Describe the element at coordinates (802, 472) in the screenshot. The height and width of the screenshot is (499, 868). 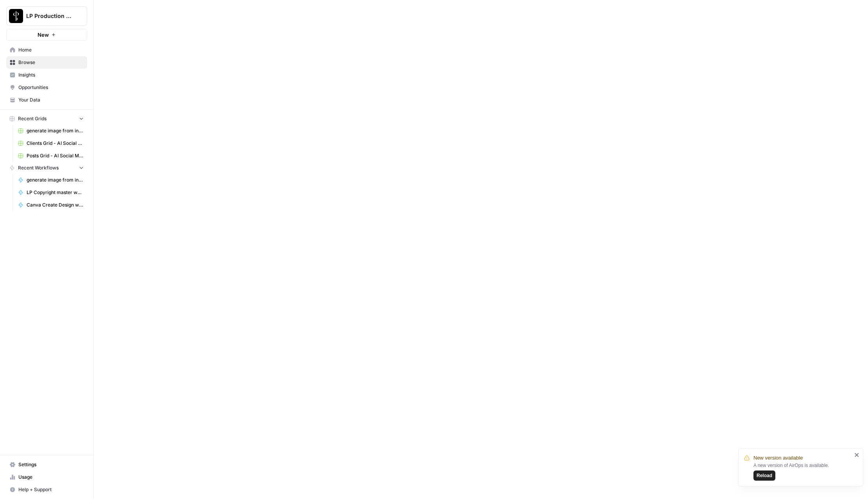
I see `div: A new version of AirOps is available.` at that location.